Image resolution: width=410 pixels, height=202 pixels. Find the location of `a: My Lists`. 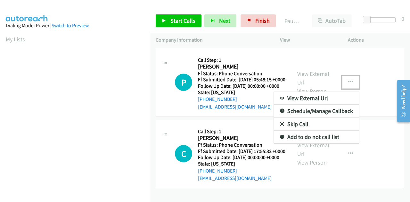

a: My Lists is located at coordinates (15, 39).